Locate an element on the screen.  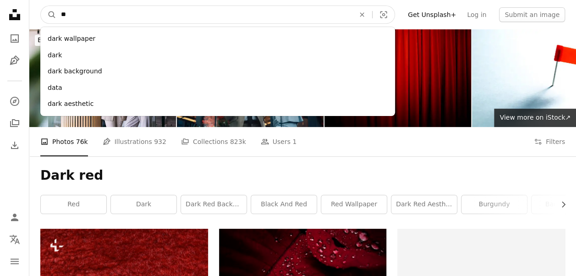
span: View more on iStock ↗ is located at coordinates (535, 117).